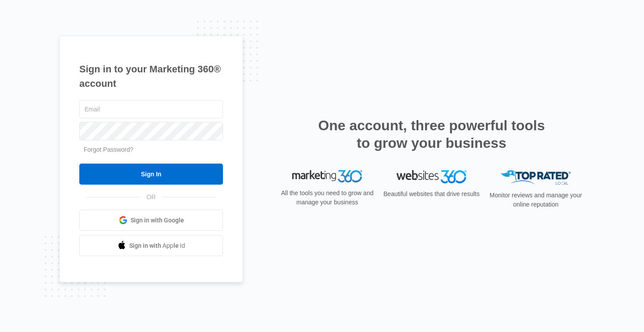 Image resolution: width=644 pixels, height=332 pixels. What do you see at coordinates (157, 220) in the screenshot?
I see `span: Sign in with Google` at bounding box center [157, 220].